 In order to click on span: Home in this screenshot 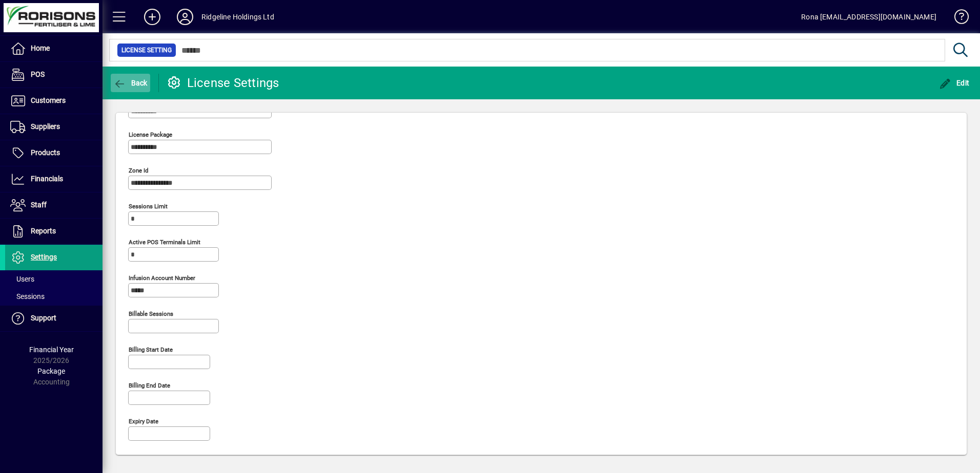, I will do `click(40, 49)`.